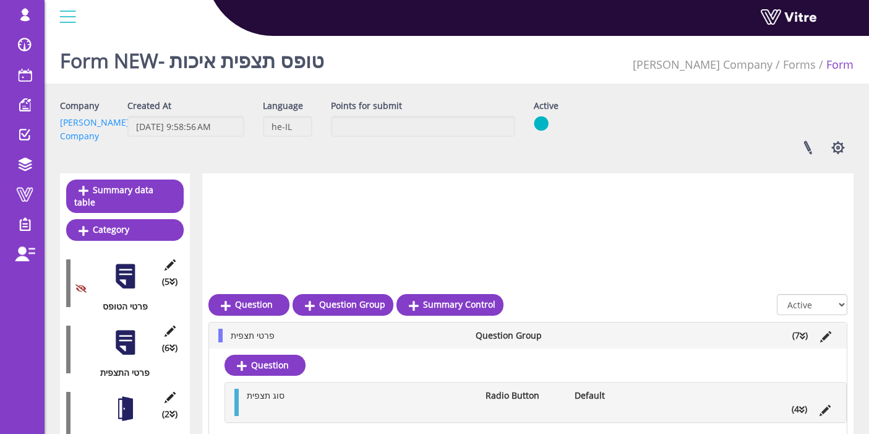 The width and height of the screenshot is (869, 434). I want to click on div: פרטי הטופס, so click(120, 306).